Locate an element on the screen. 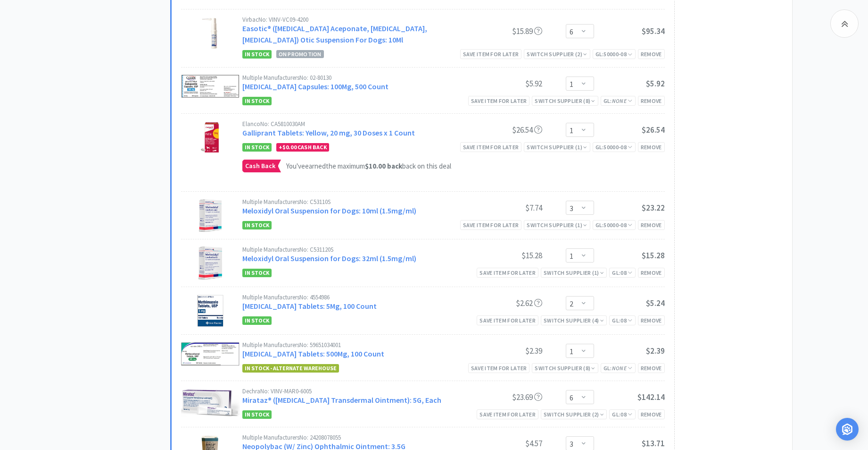 The image size is (868, 450). div: $15.89 is located at coordinates (506, 31).